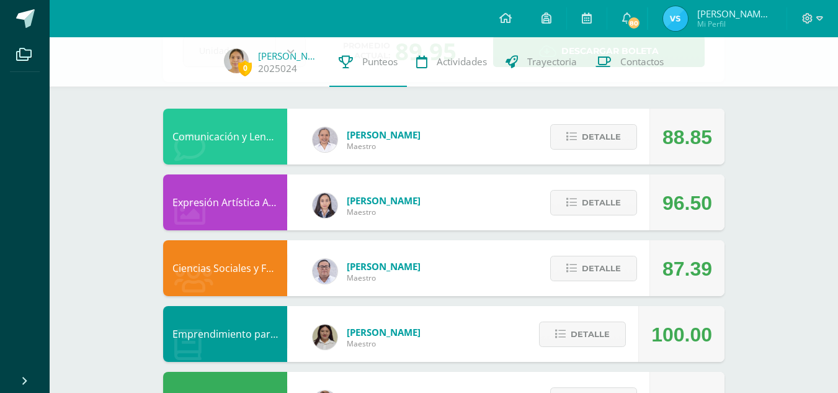 This screenshot has height=393, width=838. Describe the element at coordinates (368, 62) in the screenshot. I see `a: Punteos` at that location.